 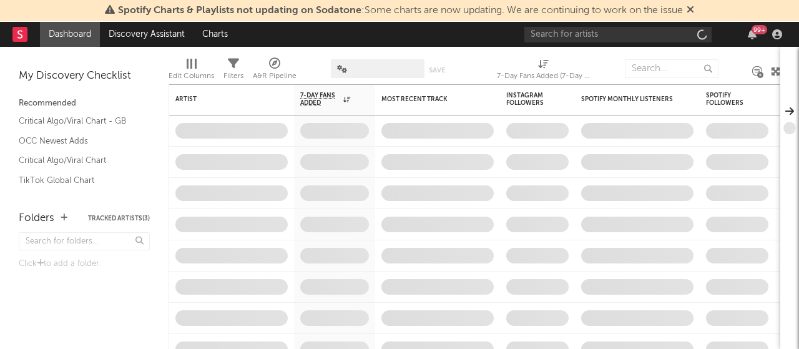 What do you see at coordinates (672, 69) in the screenshot?
I see `input: Search...` at bounding box center [672, 69].